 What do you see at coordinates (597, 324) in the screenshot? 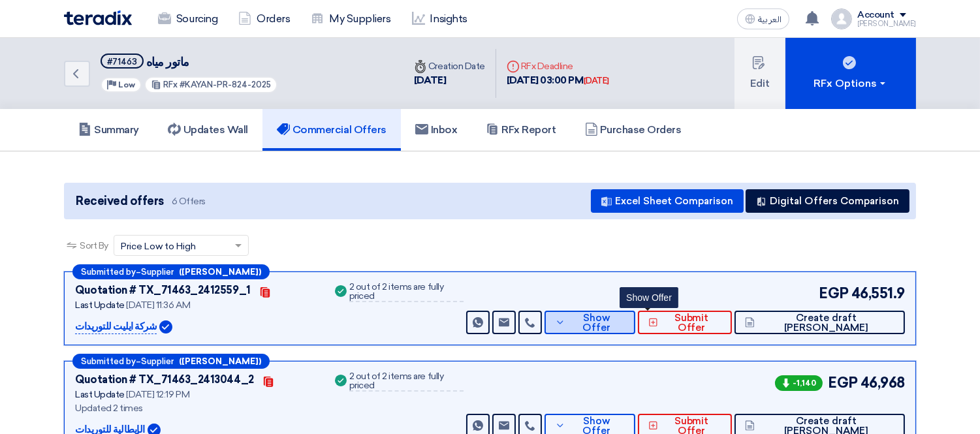
I see `span: Show Offer` at bounding box center [597, 324].